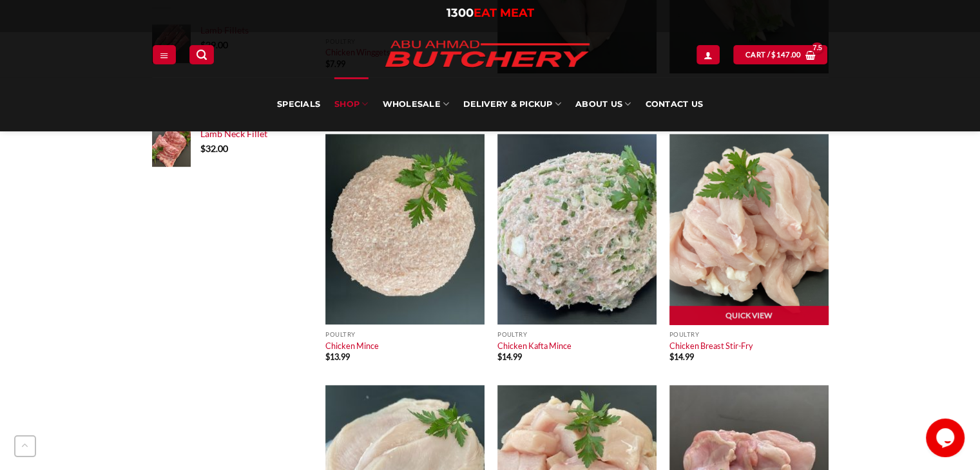  Describe the element at coordinates (214, 148) in the screenshot. I see `bdi: 32.00` at that location.